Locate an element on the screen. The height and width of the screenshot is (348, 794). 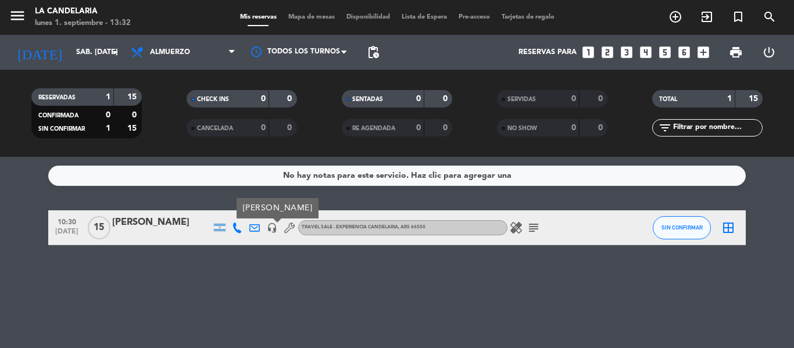
i: menu is located at coordinates (17, 16).